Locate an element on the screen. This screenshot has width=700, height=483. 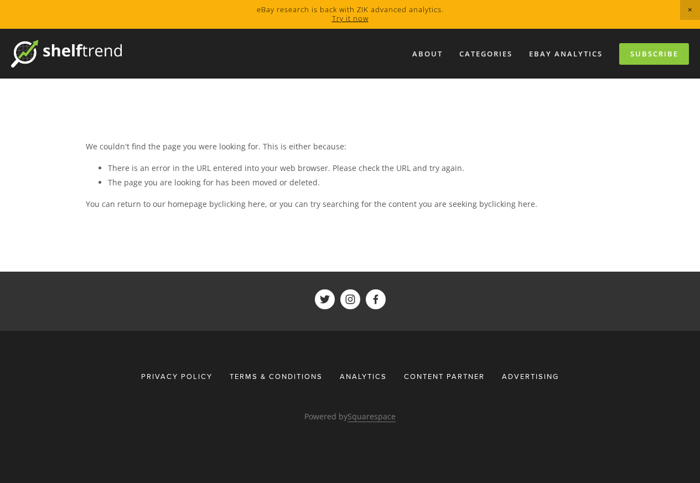
a: About is located at coordinates (427, 54).